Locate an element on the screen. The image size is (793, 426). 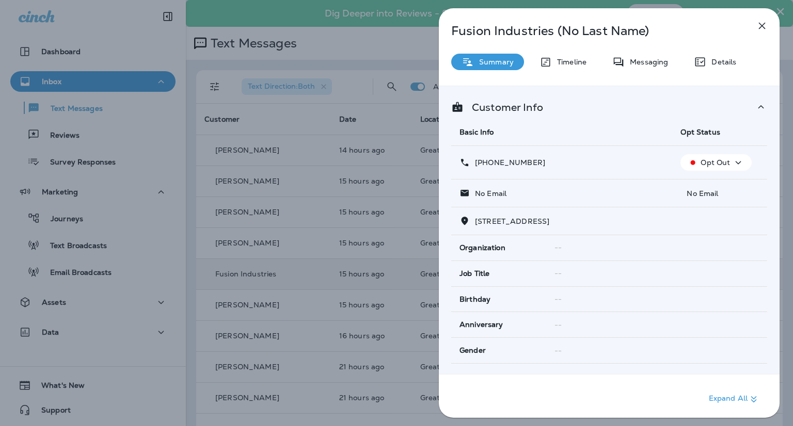
button: Opt Out is located at coordinates (716, 163).